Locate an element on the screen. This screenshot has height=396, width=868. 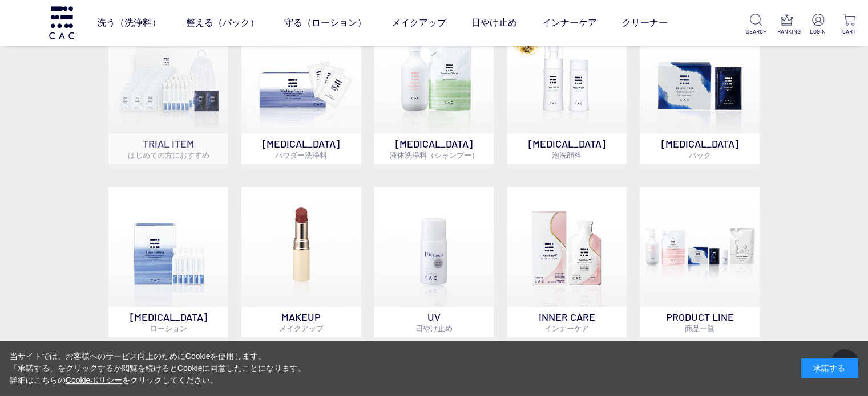
span: 泡洗顔料 is located at coordinates (566, 155).